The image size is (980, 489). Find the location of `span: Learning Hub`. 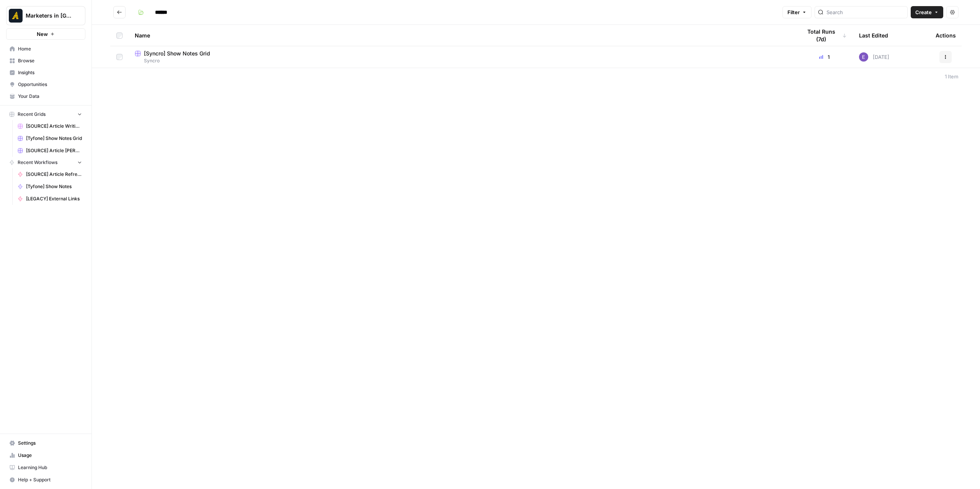

span: Learning Hub is located at coordinates (50, 468).